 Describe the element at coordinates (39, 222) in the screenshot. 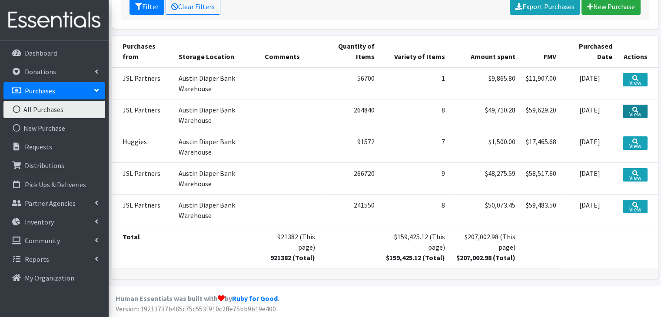

I see `p: Inventory` at that location.